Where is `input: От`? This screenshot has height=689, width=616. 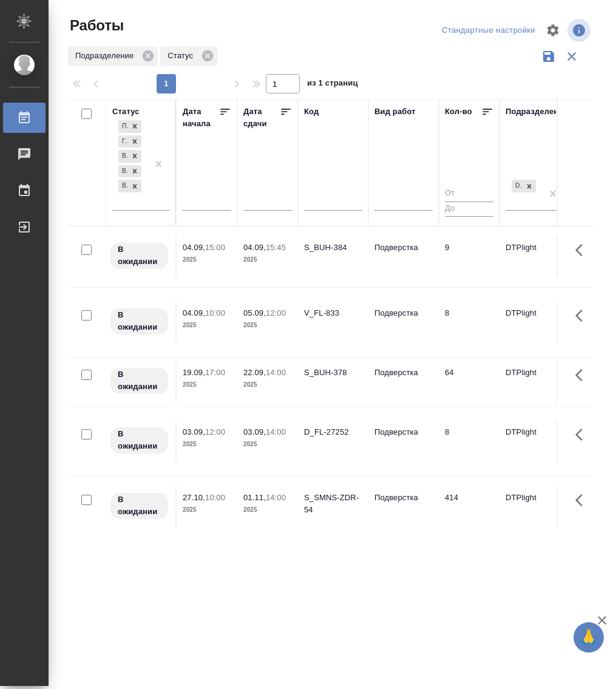
input: От is located at coordinates (469, 194).